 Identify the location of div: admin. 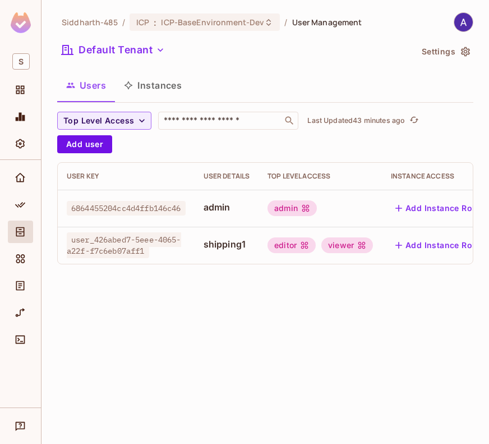
(292, 208).